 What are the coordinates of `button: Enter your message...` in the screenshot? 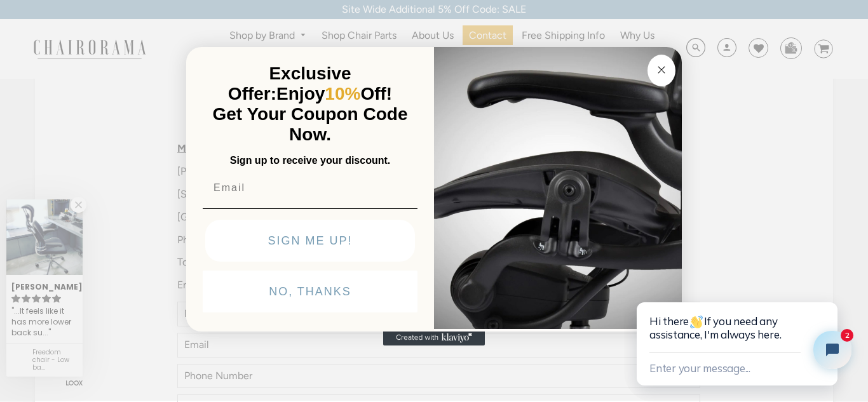 It's located at (76, 108).